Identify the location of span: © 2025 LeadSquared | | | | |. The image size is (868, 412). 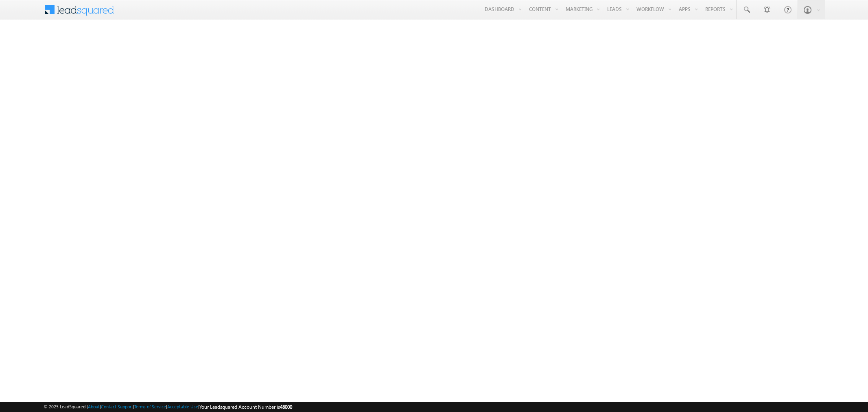
(167, 406).